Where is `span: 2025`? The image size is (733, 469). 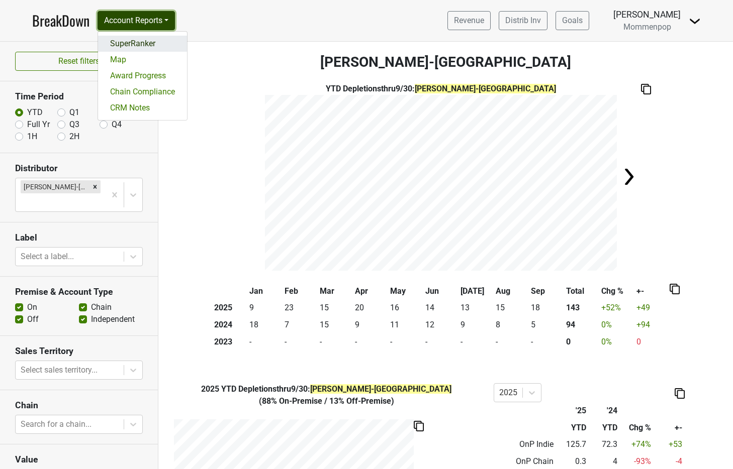 span: 2025 is located at coordinates (211, 389).